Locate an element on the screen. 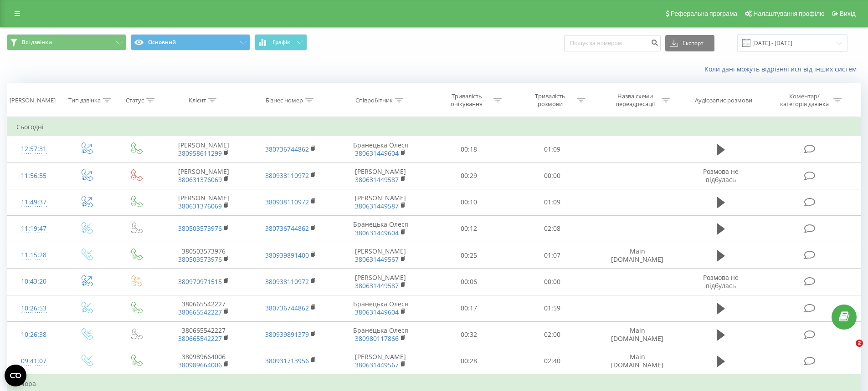  div: 10:26:53 is located at coordinates (34, 308).